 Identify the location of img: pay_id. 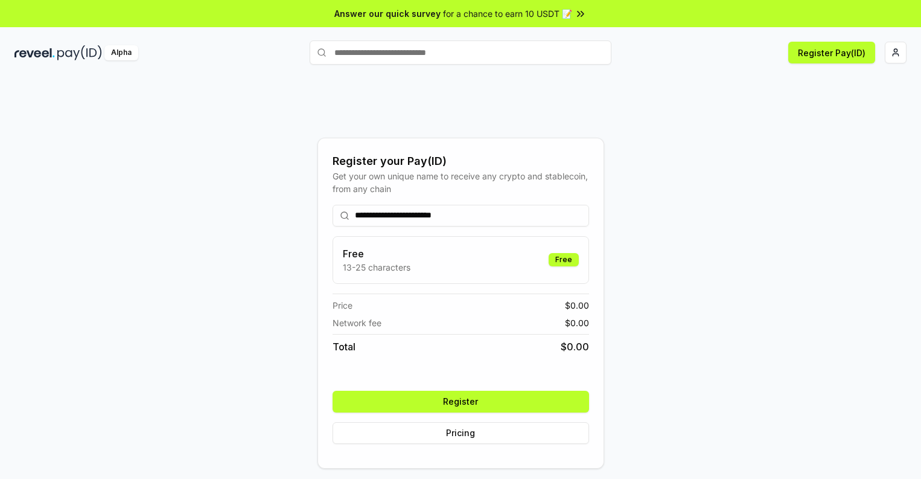
(80, 53).